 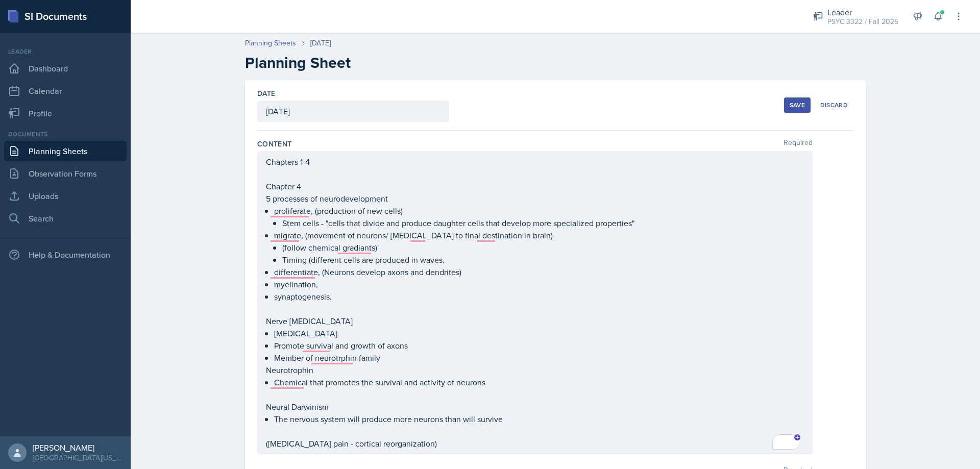 I want to click on label: Date, so click(x=266, y=94).